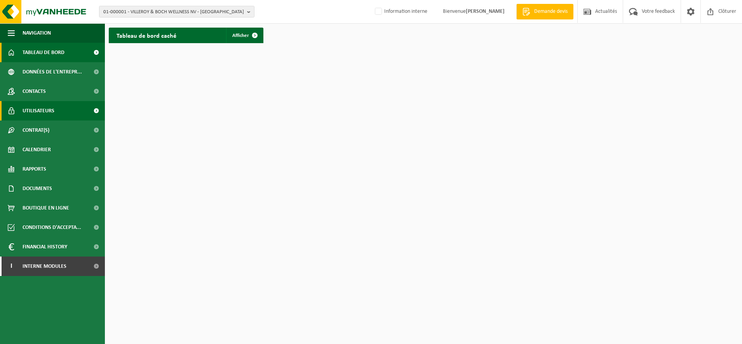 This screenshot has height=344, width=742. Describe the element at coordinates (52, 72) in the screenshot. I see `span: Données de l'entrepr...` at that location.